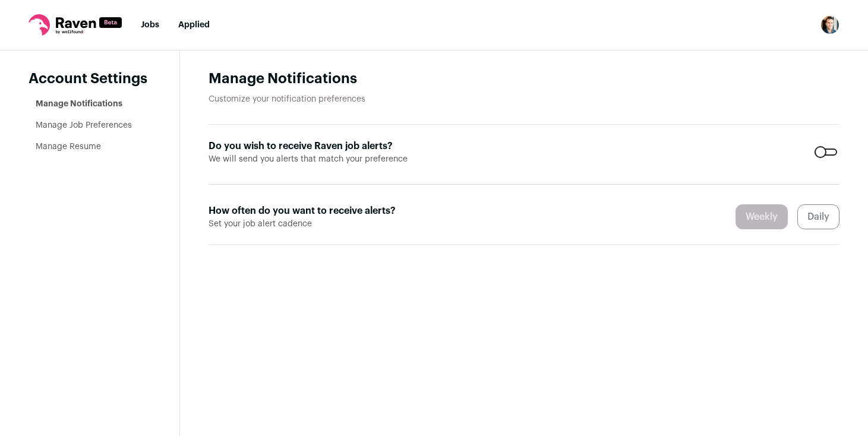  I want to click on label: How often do you want to receive alerts?, so click(310, 211).